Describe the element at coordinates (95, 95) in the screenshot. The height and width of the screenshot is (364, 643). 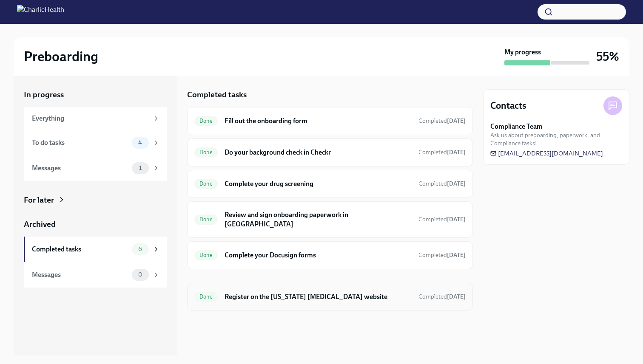
I see `div: In progress` at that location.